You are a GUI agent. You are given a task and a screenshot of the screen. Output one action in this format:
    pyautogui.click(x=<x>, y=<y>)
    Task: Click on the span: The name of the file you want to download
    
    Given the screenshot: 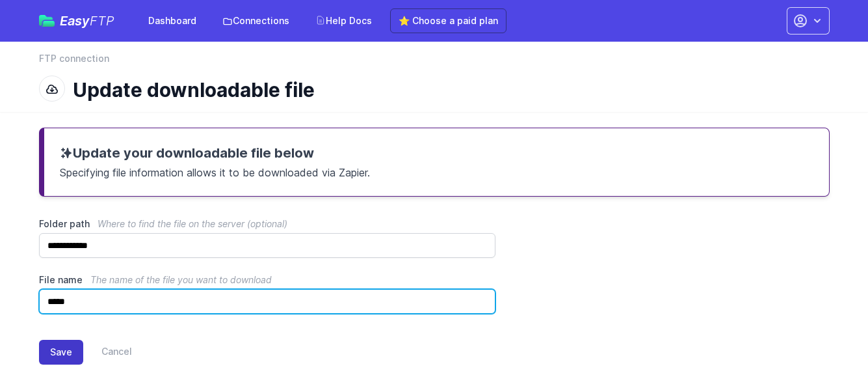 What is the action you would take?
    pyautogui.click(x=181, y=279)
    